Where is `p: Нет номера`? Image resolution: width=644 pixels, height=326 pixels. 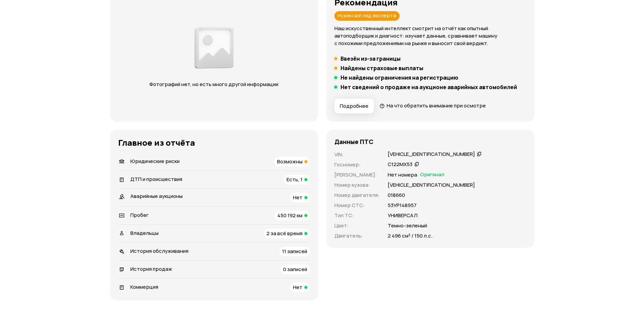
p: Нет номера is located at coordinates (402, 175).